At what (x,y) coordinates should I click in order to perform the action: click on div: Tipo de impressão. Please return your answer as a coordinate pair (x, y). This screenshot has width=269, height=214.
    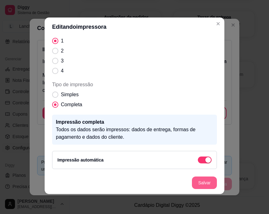
    Looking at the image, I should click on (134, 94).